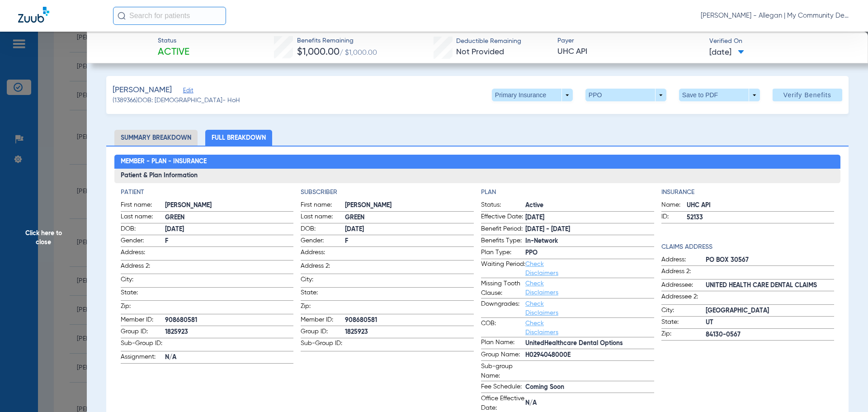 This screenshot has width=868, height=412. Describe the element at coordinates (229, 332) in the screenshot. I see `span: 1825923` at that location.